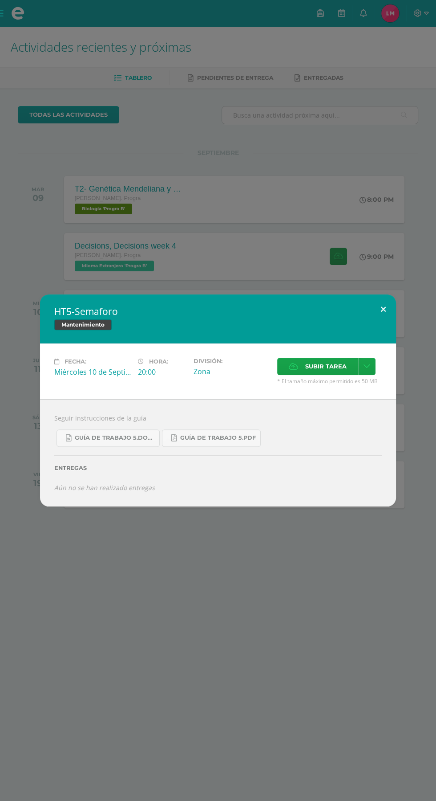 The image size is (436, 801). Describe the element at coordinates (162, 372) in the screenshot. I see `div: 20:00` at that location.